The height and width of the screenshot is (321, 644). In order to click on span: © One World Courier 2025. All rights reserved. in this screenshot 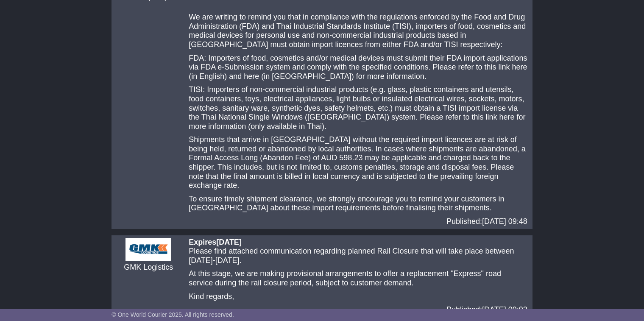, I will do `click(173, 314)`.